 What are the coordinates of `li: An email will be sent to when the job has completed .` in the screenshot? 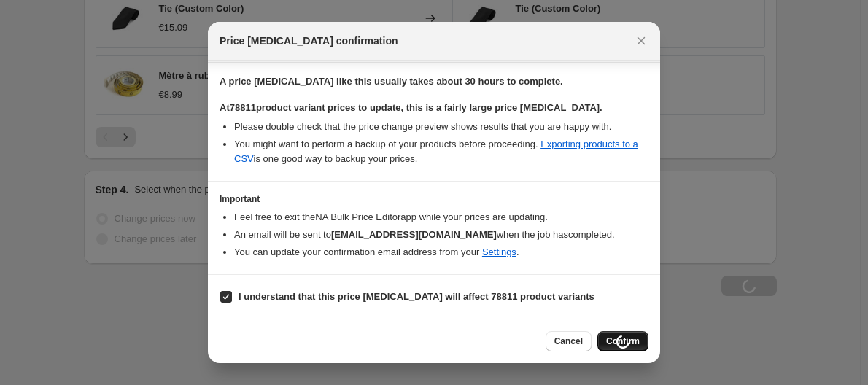 It's located at (441, 235).